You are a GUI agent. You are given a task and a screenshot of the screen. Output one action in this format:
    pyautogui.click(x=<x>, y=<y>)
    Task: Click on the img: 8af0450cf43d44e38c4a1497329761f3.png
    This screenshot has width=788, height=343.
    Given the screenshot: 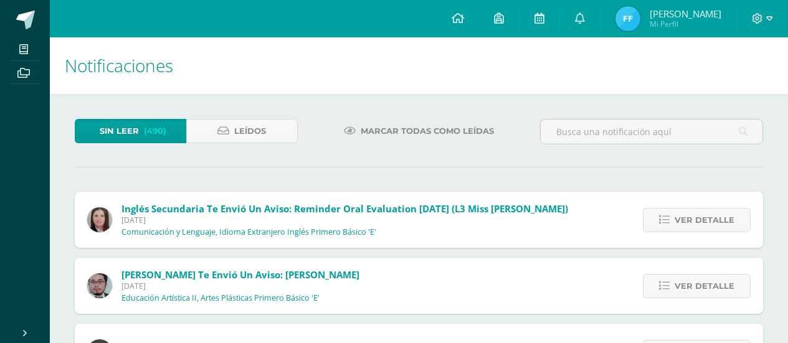 What is the action you would take?
    pyautogui.click(x=100, y=220)
    